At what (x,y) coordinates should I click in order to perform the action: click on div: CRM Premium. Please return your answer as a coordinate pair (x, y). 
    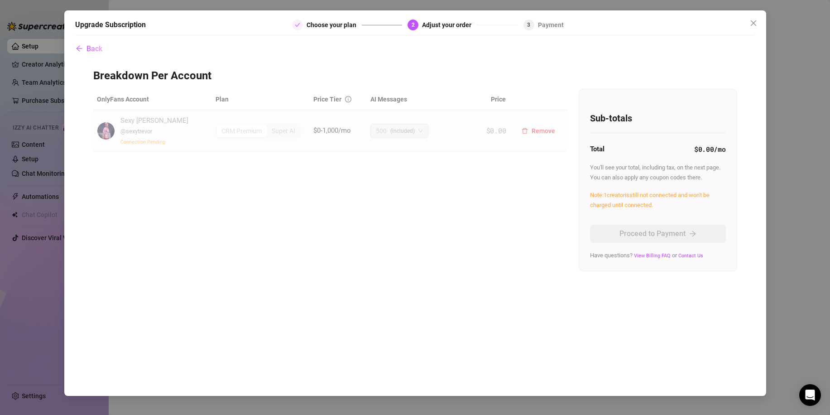
    Looking at the image, I should click on (241, 131).